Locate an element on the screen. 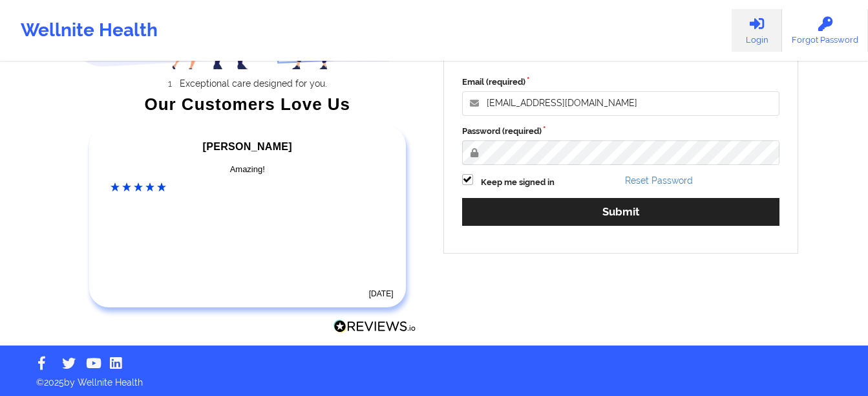 Image resolution: width=868 pixels, height=396 pixels. img: Reviews.io Logo is located at coordinates (374, 326).